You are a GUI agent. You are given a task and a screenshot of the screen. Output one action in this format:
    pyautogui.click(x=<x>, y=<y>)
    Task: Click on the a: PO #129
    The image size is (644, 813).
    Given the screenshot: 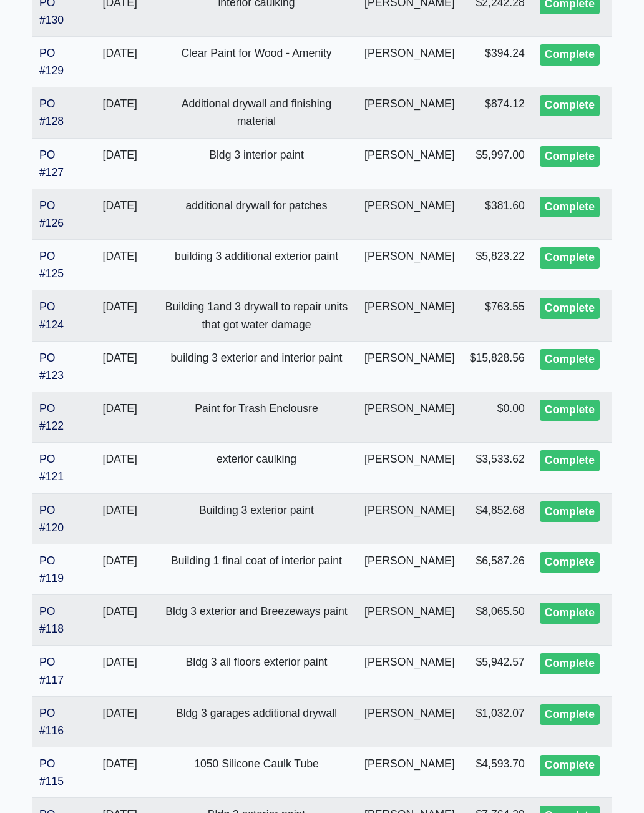 What is the action you would take?
    pyautogui.click(x=51, y=62)
    